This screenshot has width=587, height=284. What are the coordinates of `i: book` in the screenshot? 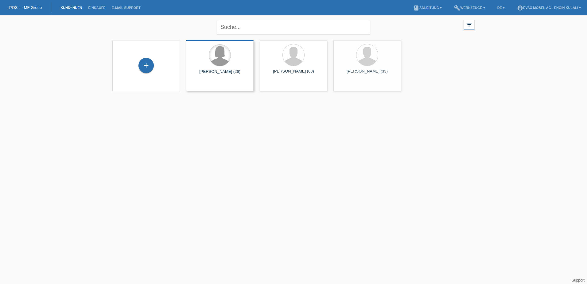 It's located at (417, 8).